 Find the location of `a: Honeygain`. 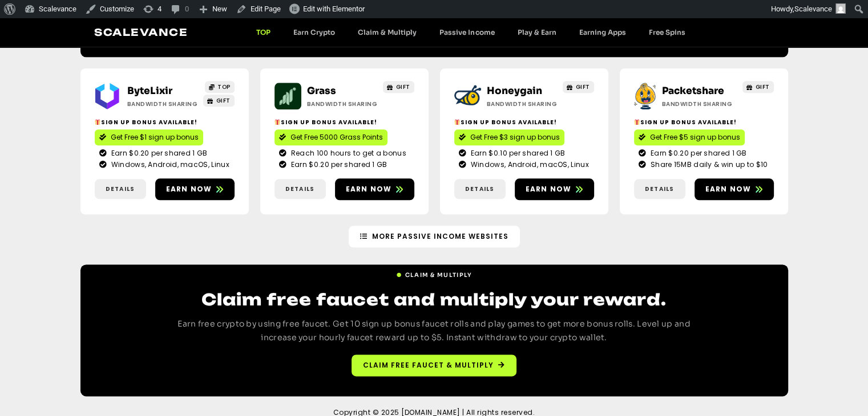

a: Honeygain is located at coordinates (514, 90).